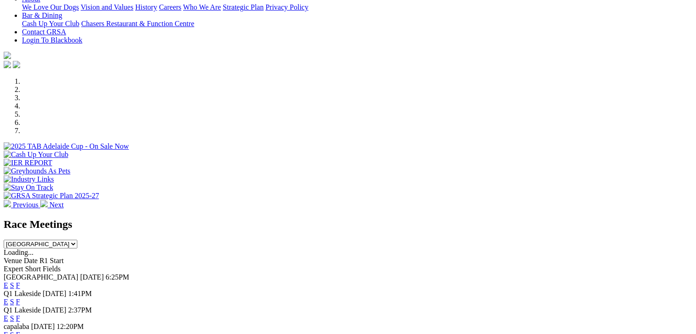 Image resolution: width=696 pixels, height=334 pixels. Describe the element at coordinates (28, 163) in the screenshot. I see `img: IER REPORT` at that location.